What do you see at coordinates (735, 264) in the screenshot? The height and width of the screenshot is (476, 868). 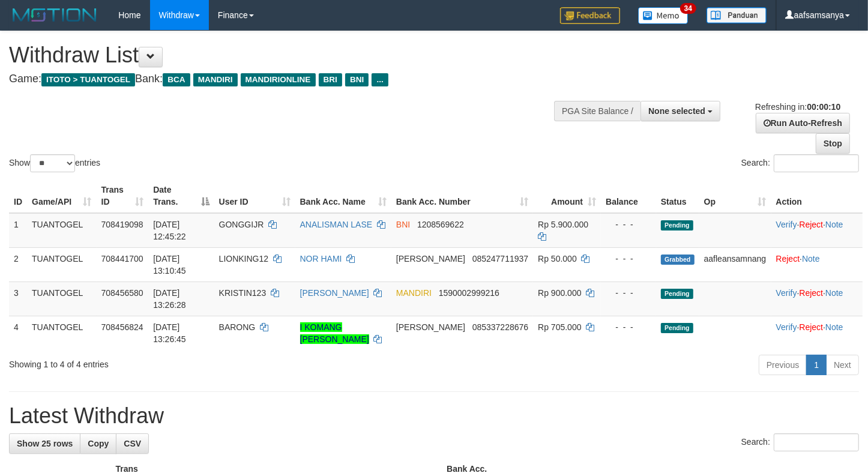 I see `td: aafleansamnang` at bounding box center [735, 264].